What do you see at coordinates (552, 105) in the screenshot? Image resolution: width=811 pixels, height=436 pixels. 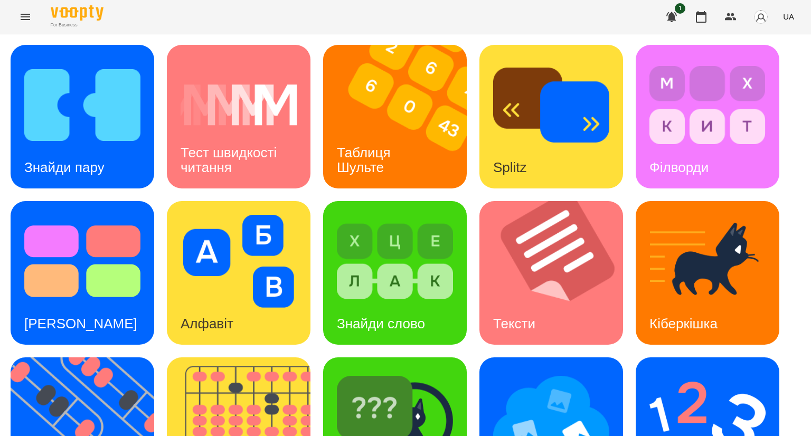 I see `img: Splitz` at bounding box center [552, 105].